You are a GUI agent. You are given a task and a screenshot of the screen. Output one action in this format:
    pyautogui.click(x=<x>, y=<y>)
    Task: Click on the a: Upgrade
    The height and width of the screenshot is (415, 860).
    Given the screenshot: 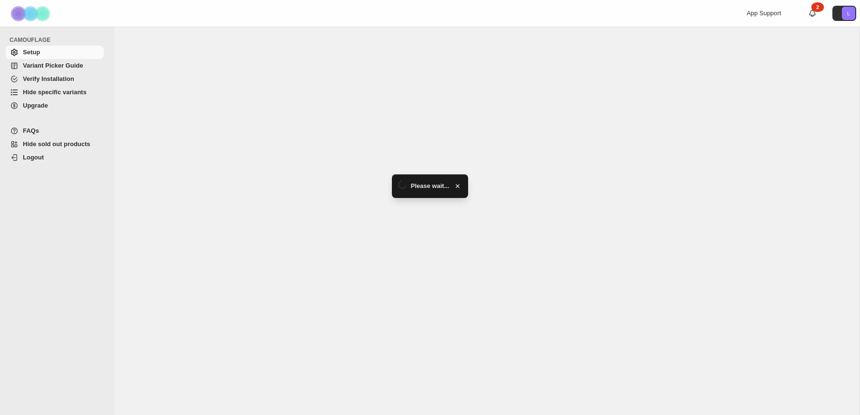 What is the action you would take?
    pyautogui.click(x=55, y=106)
    